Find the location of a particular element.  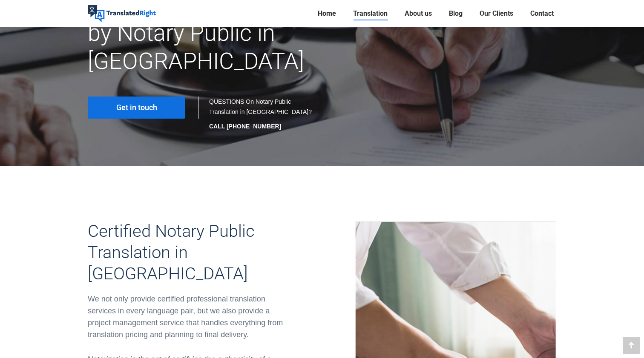

div: We not only provide certified professional translation services in every language pair, but we al... is located at coordinates (188, 317).